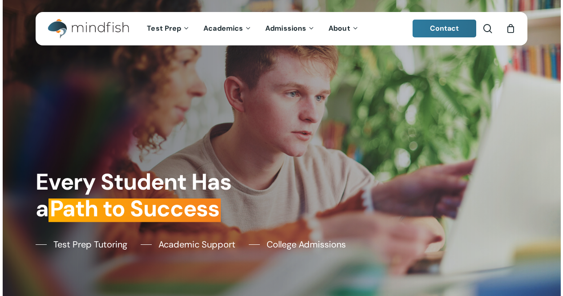 This screenshot has width=563, height=296. I want to click on a: Contact, so click(444, 28).